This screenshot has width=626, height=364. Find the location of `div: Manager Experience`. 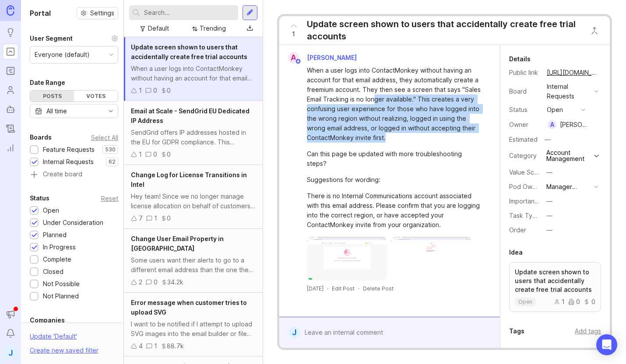

div: Manager Experience is located at coordinates (568, 187).